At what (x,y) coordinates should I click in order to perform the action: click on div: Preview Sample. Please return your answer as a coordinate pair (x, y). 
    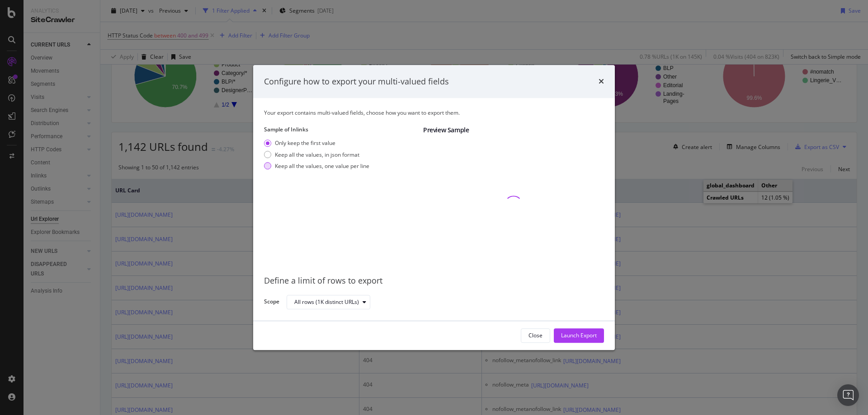
    Looking at the image, I should click on (514, 130).